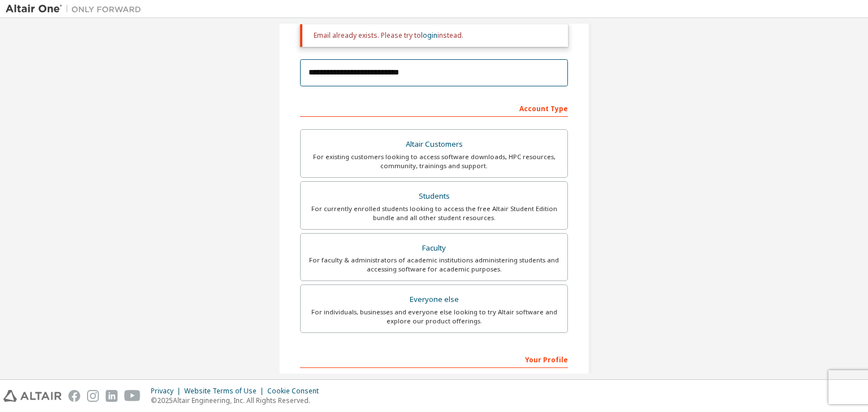 This screenshot has width=868, height=412. Describe the element at coordinates (76, 9) in the screenshot. I see `img: Altair One` at that location.